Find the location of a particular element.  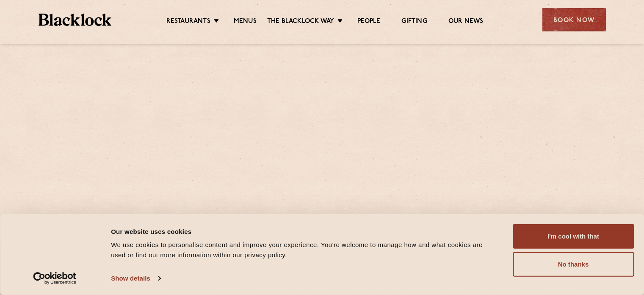

button: I'm cool with that is located at coordinates (573, 236).